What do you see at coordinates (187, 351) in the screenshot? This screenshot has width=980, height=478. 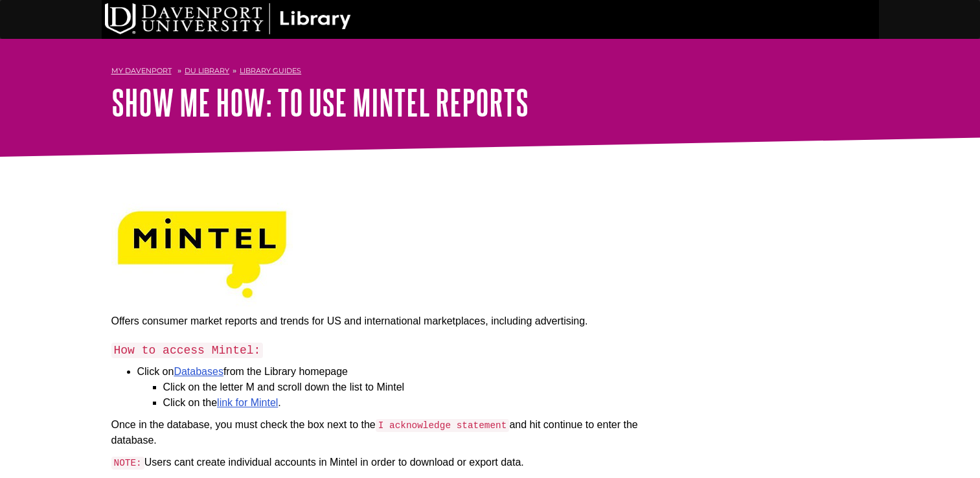 I see `code: How to access Mintel:` at bounding box center [187, 351].